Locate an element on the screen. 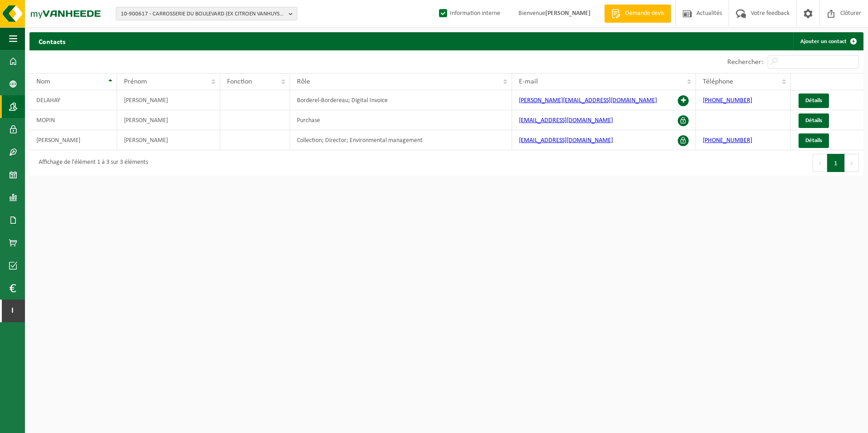 Image resolution: width=868 pixels, height=433 pixels. button: Next is located at coordinates (852, 163).